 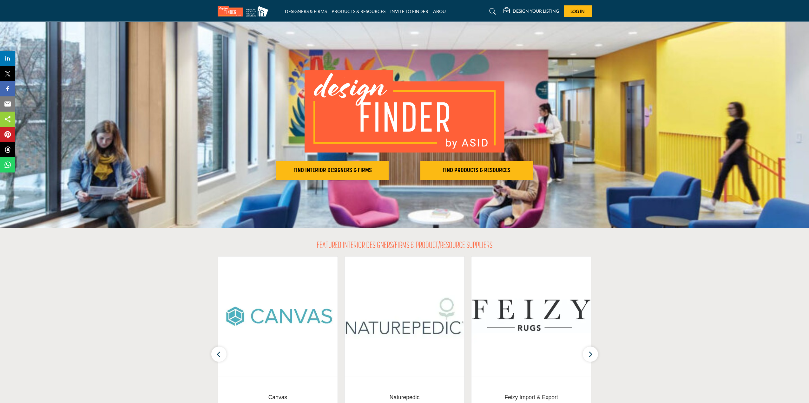 What do you see at coordinates (409, 11) in the screenshot?
I see `a: INVITE TO FINDER` at bounding box center [409, 11].